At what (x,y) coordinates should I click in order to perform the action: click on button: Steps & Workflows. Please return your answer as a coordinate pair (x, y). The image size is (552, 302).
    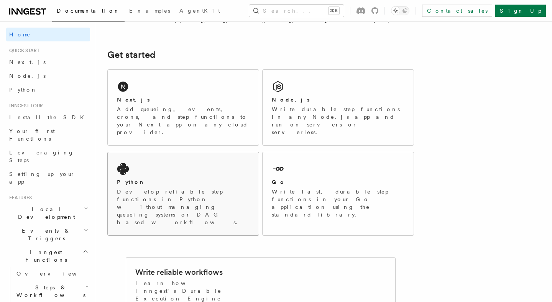
    Looking at the image, I should click on (52, 292).